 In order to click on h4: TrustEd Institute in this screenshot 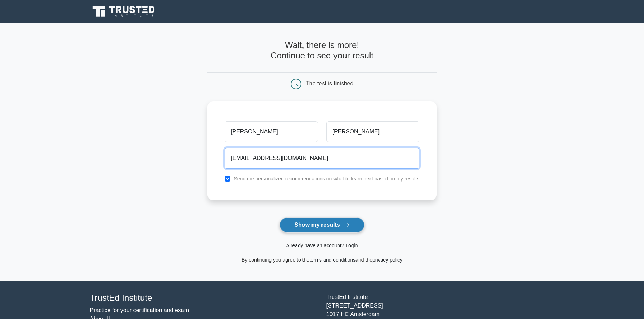, I will do `click(204, 298)`.